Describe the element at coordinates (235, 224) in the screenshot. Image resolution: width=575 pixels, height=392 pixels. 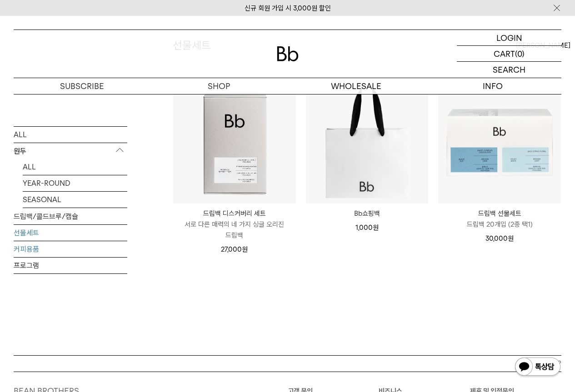
I see `a: 드립백 디스커버리 세트 서로 다른 매력의 네 가지 싱글 오리진 드립백` at that location.